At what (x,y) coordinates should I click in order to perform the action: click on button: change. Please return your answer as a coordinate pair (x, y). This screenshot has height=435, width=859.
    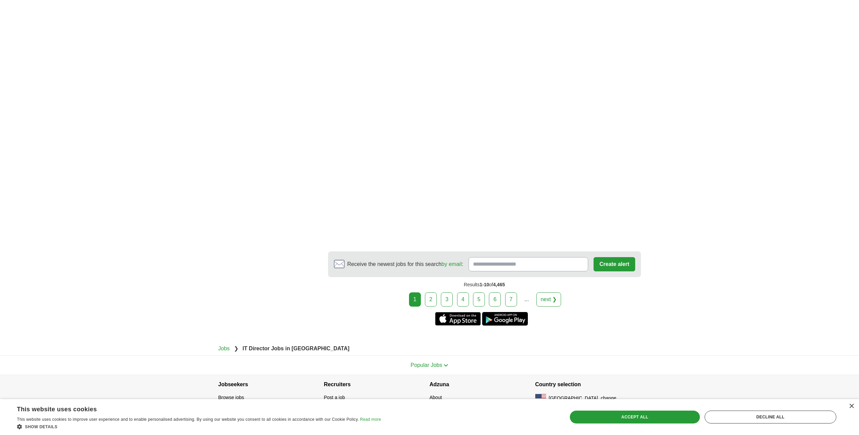
    Looking at the image, I should click on (608, 398).